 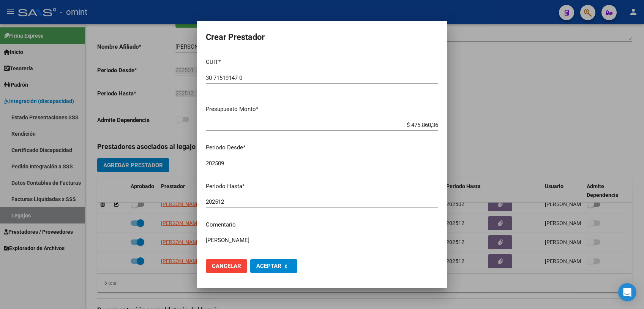 What do you see at coordinates (322, 62) in the screenshot?
I see `p: CUIT` at bounding box center [322, 62].